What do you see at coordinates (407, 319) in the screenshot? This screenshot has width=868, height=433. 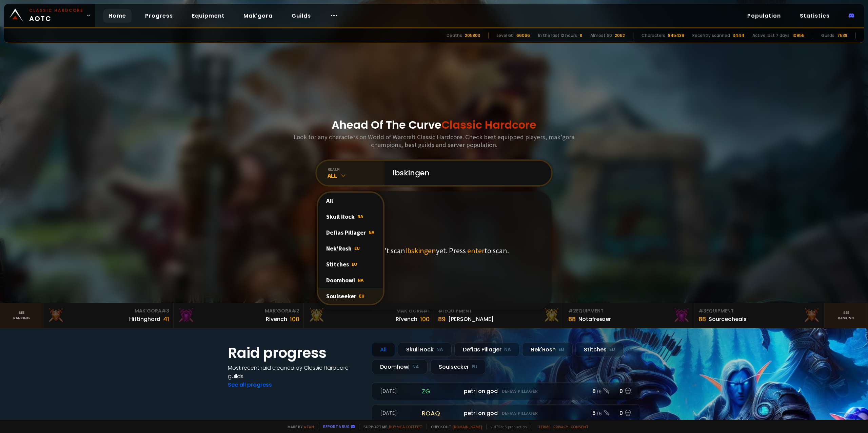 I see `div: Rîvench` at bounding box center [407, 319].